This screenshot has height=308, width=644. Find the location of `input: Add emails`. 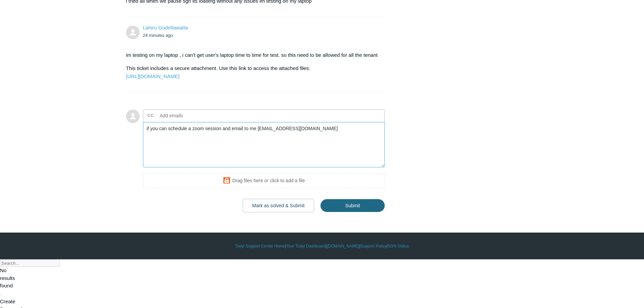

input: Add emails is located at coordinates (193, 115).